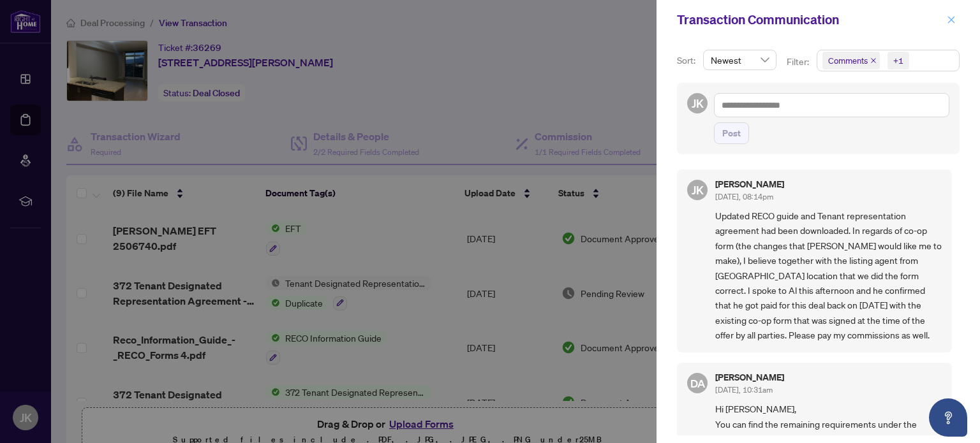  Describe the element at coordinates (740, 60) in the screenshot. I see `span: Newest` at that location.